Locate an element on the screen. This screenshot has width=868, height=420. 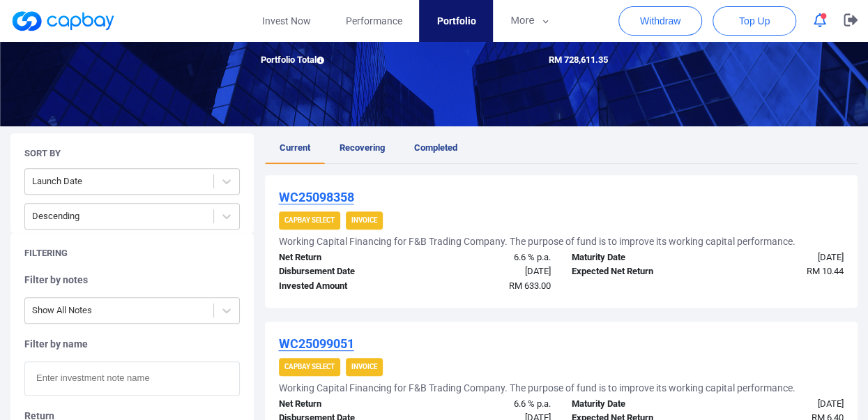
h5: Filter by notes is located at coordinates (132, 280).